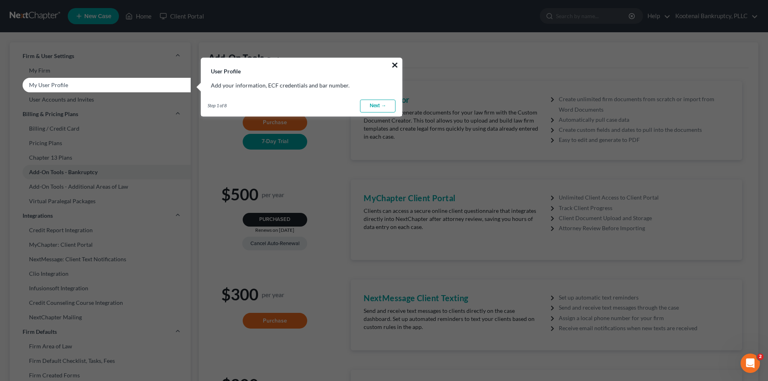 The image size is (768, 381). Describe the element at coordinates (217, 106) in the screenshot. I see `span: Step 1 of 8` at that location.